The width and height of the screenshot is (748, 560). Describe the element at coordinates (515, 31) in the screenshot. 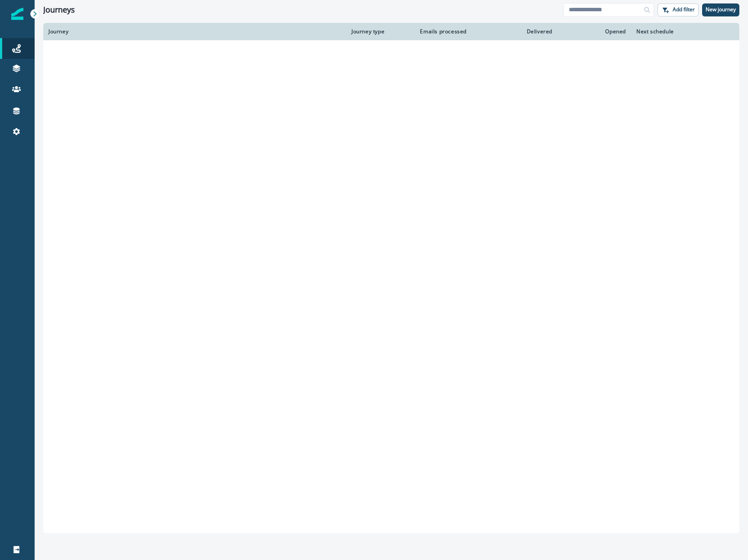

I see `div: Delivered` at that location.